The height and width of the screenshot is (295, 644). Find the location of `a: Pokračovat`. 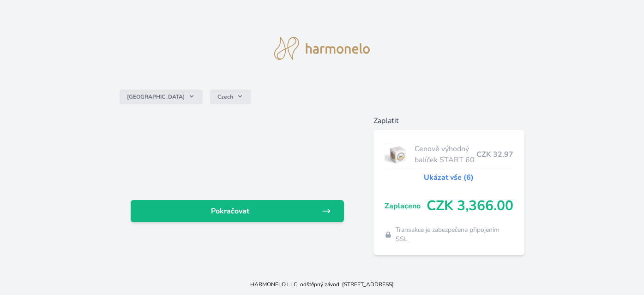

a: Pokračovat is located at coordinates (237, 211).